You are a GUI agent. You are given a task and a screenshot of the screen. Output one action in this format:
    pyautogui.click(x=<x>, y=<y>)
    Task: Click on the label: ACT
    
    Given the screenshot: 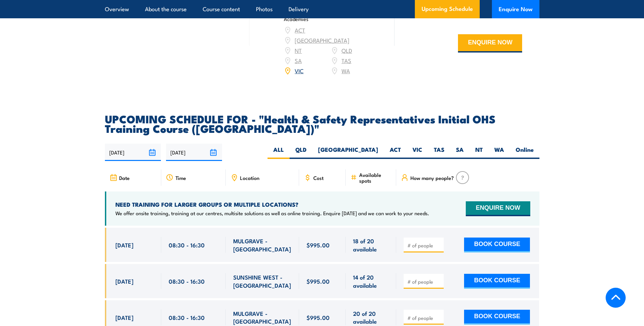 What is the action you would take?
    pyautogui.click(x=395, y=152)
    